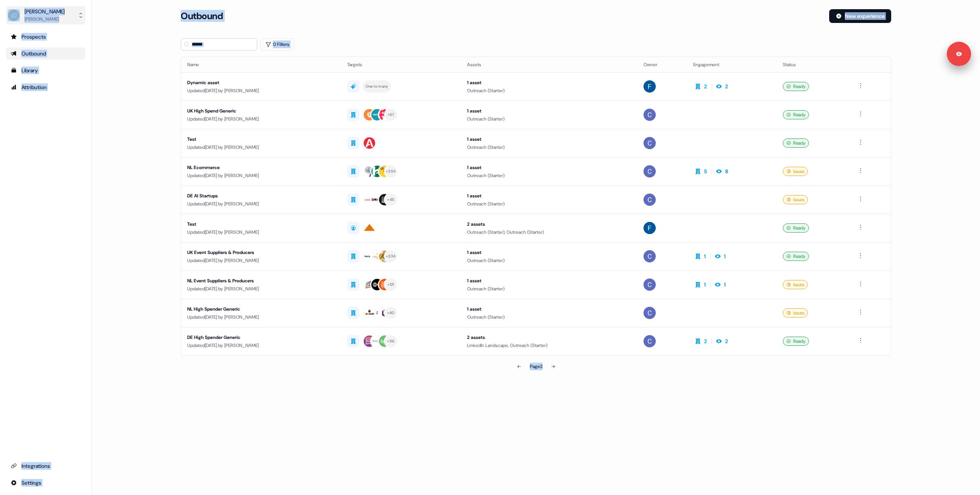 The height and width of the screenshot is (495, 980). I want to click on div: Outreach (Starter), Outreach (Starter), so click(549, 232).